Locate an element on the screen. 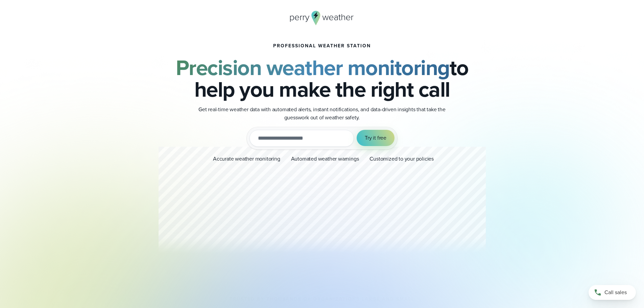 This screenshot has width=644, height=308. p: Accurate weather monitoring is located at coordinates (246, 159).